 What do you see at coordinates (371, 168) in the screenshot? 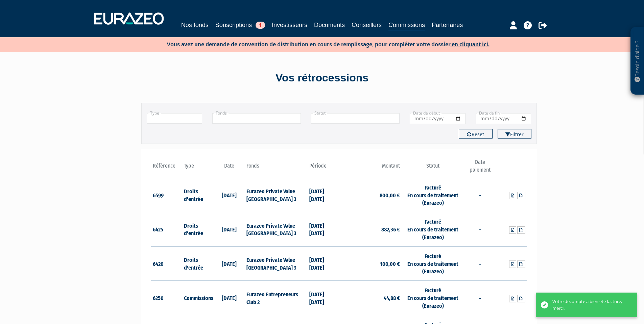
I see `th: Montant` at bounding box center [371, 168].